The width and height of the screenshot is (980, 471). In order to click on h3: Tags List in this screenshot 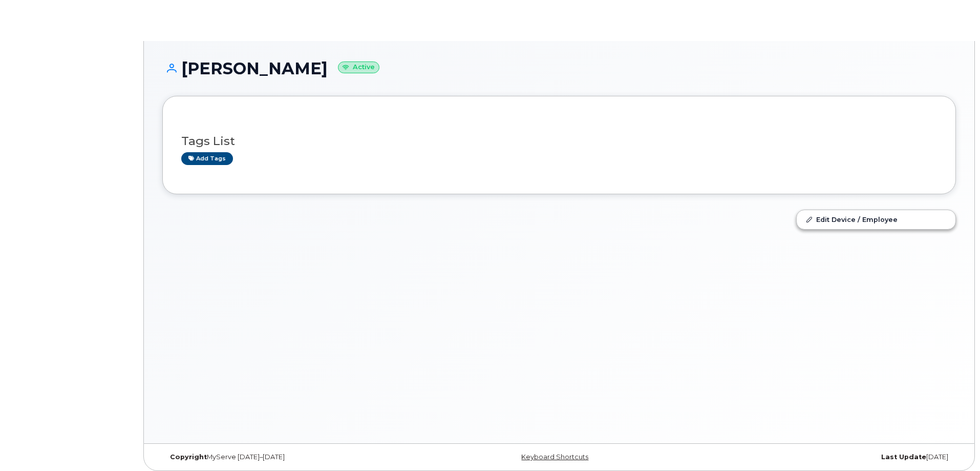, I will do `click(559, 141)`.